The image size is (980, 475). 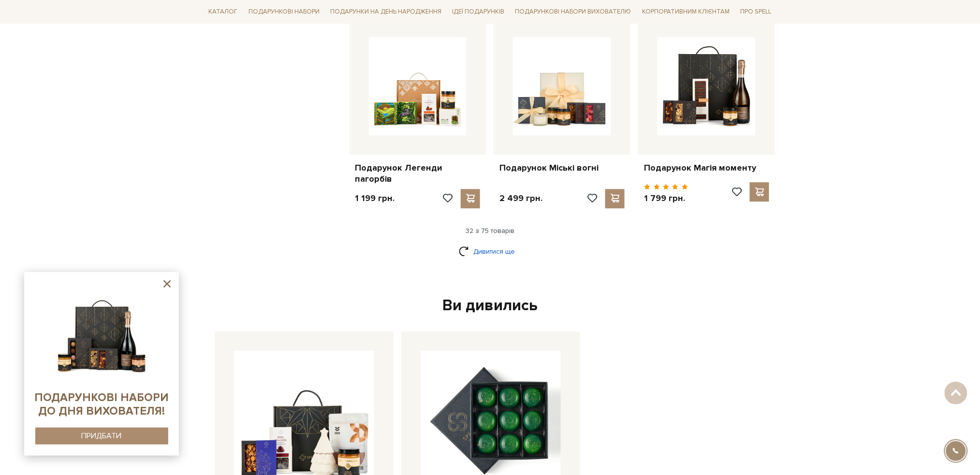 What do you see at coordinates (478, 12) in the screenshot?
I see `a: Ідеї подарунків` at bounding box center [478, 12].